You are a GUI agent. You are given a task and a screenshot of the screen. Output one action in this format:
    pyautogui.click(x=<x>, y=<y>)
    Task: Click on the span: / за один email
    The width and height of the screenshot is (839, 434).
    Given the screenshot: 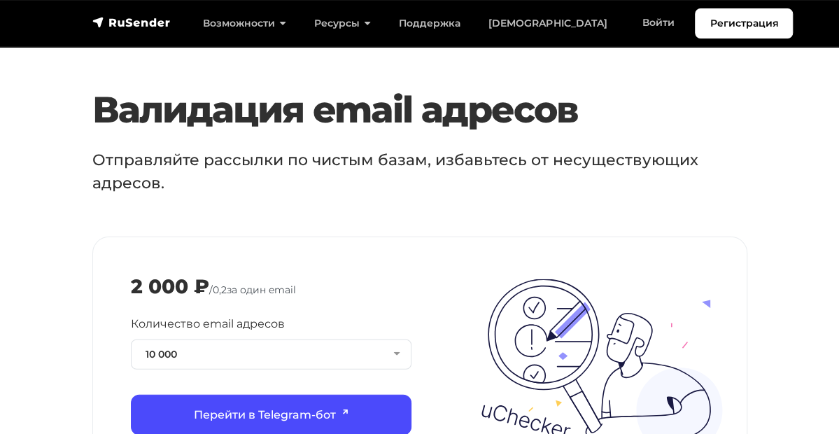 What is the action you would take?
    pyautogui.click(x=253, y=290)
    